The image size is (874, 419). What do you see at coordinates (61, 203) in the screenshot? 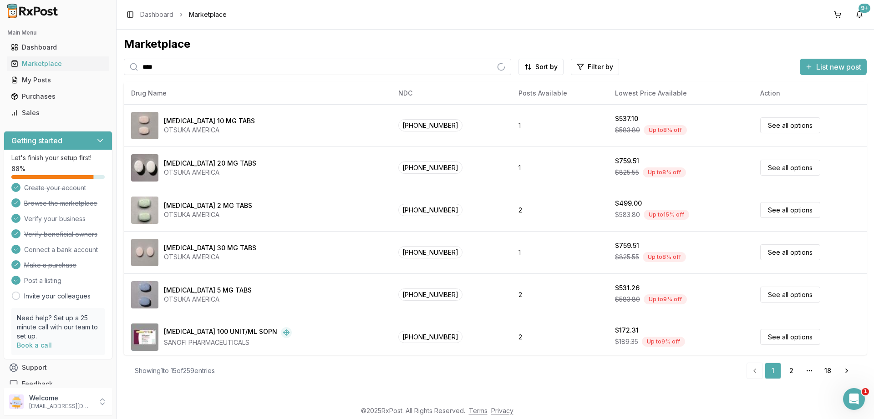
I see `span: Browse the marketplace` at bounding box center [61, 203].